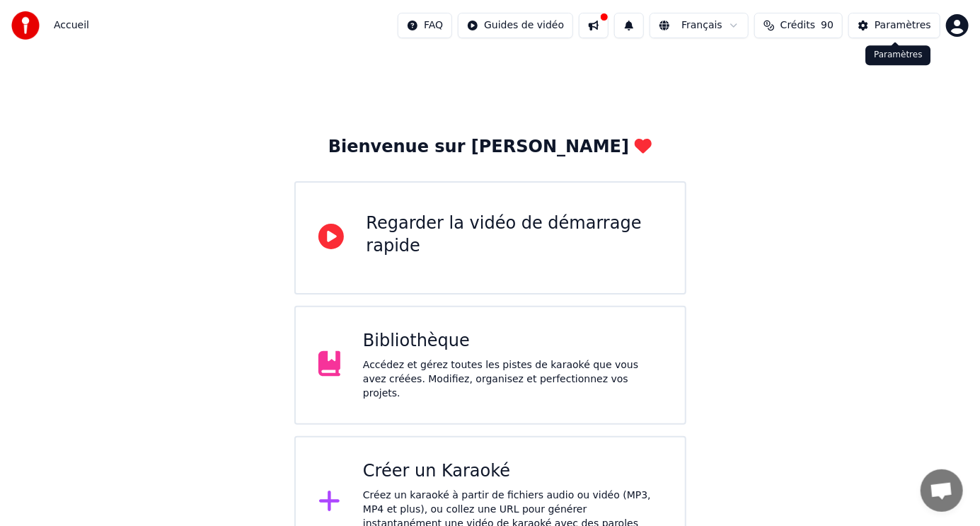  What do you see at coordinates (797, 25) in the screenshot?
I see `span: Crédits` at bounding box center [797, 25].